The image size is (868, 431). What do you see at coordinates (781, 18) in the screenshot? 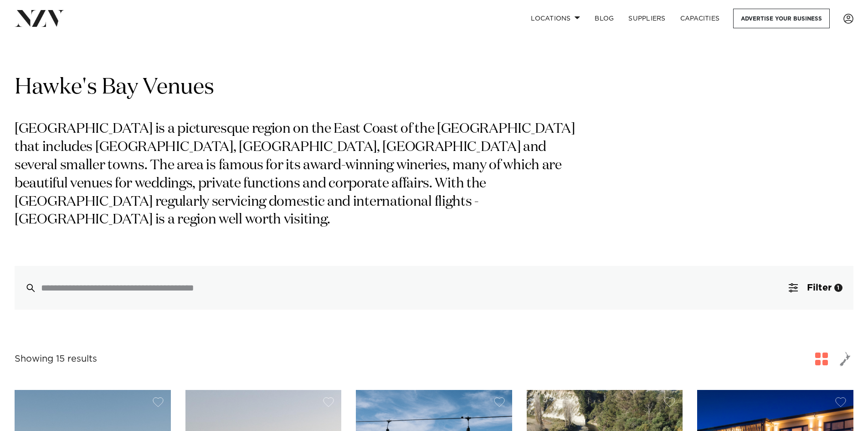
I see `a: Advertise your business` at bounding box center [781, 18].